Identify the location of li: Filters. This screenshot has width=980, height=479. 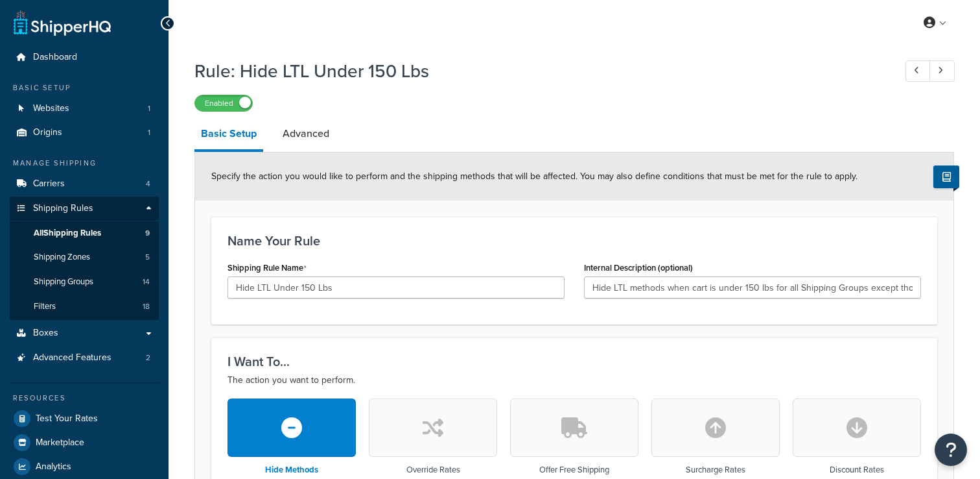
(84, 306).